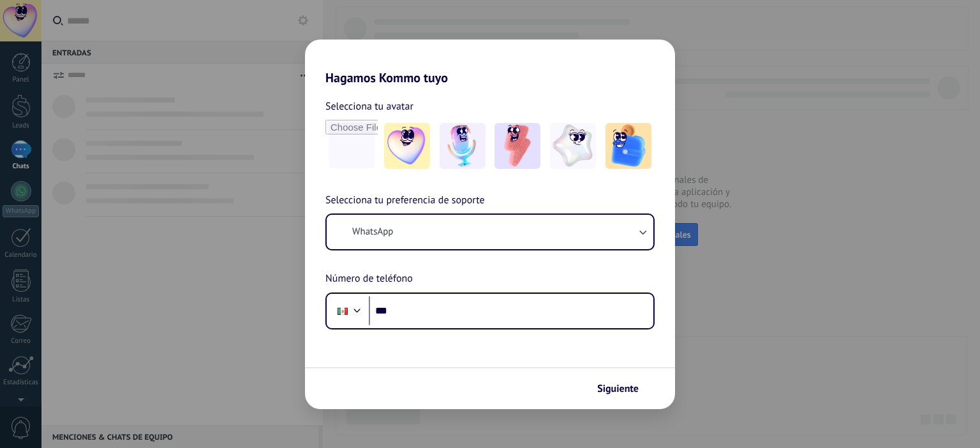 The height and width of the screenshot is (448, 980). I want to click on div: Mexico: + 52, so click(342, 311).